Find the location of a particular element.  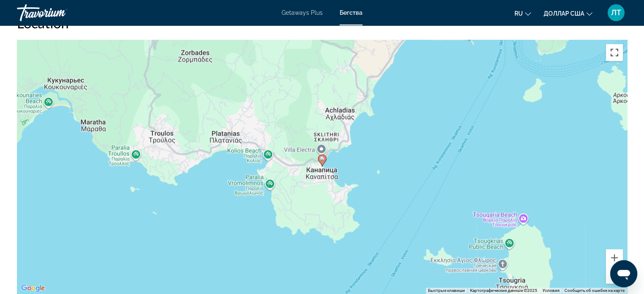

a: Травориум is located at coordinates (60, 12).